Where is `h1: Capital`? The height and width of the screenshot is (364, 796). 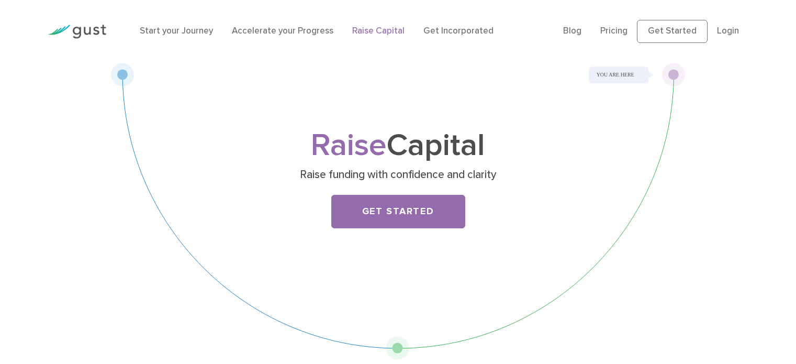 h1: Capital is located at coordinates (398, 145).